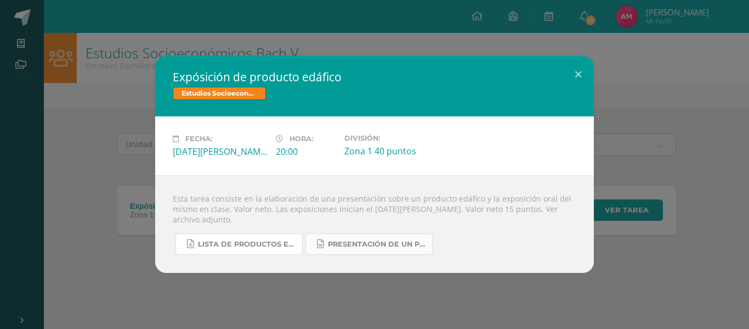  Describe the element at coordinates (306, 151) in the screenshot. I see `div: 20:00` at that location.